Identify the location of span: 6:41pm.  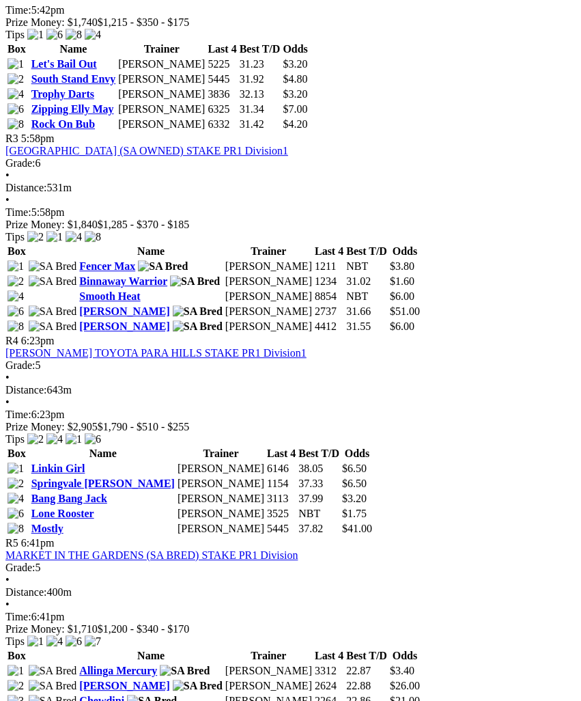
(38, 542).